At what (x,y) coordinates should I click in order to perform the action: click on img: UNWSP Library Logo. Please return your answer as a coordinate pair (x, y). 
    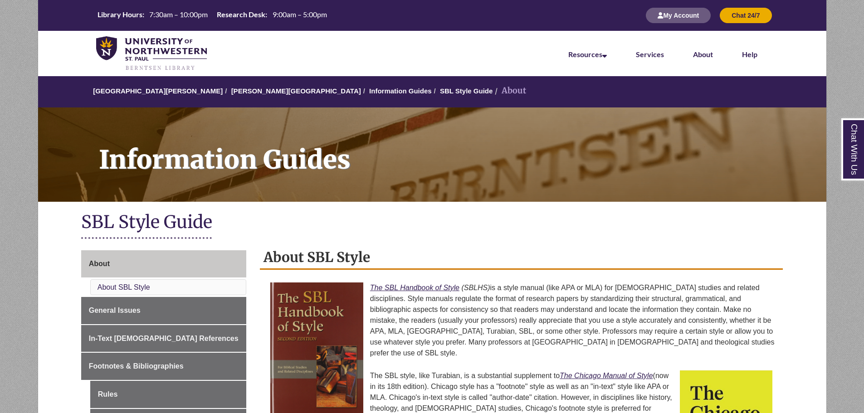
    Looking at the image, I should click on (152, 54).